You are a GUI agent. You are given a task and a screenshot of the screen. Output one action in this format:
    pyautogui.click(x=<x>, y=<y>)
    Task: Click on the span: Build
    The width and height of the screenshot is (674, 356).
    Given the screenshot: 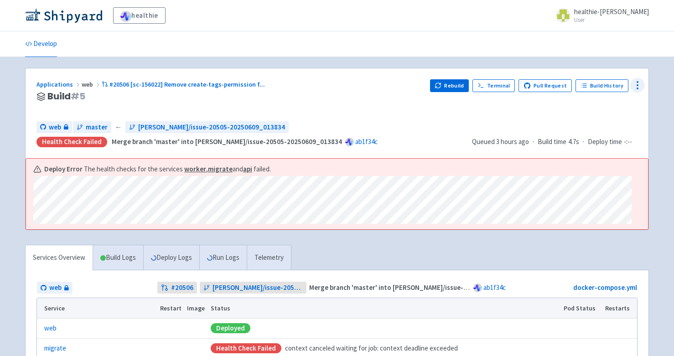 What is the action you would take?
    pyautogui.click(x=66, y=96)
    